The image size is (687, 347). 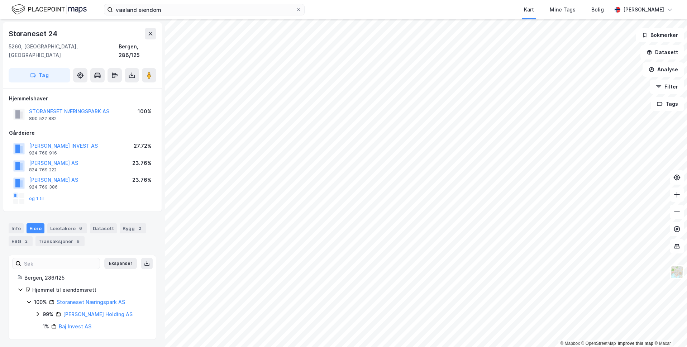 What do you see at coordinates (49, 9) in the screenshot?
I see `img: logo.f888ab2527a4732fd821a326f86c7f29.svg` at bounding box center [49, 9].